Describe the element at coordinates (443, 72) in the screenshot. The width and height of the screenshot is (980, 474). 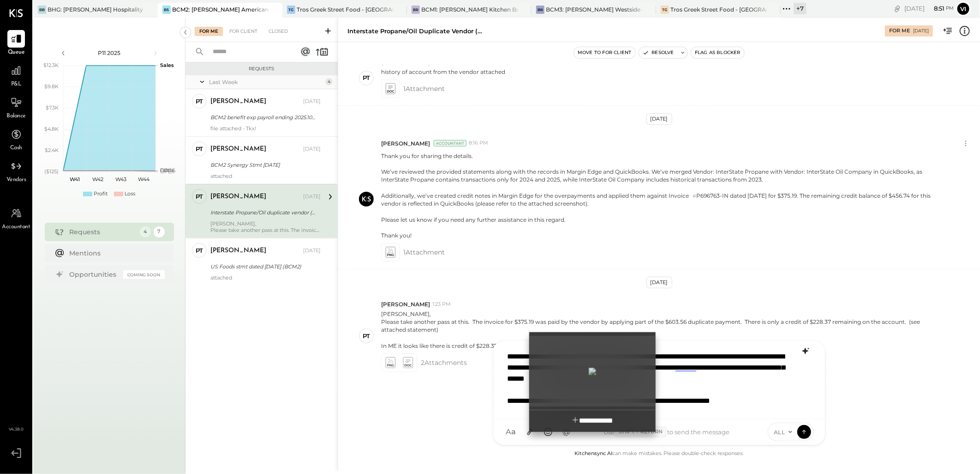
I see `p: history of account from the vendor attached` at that location.